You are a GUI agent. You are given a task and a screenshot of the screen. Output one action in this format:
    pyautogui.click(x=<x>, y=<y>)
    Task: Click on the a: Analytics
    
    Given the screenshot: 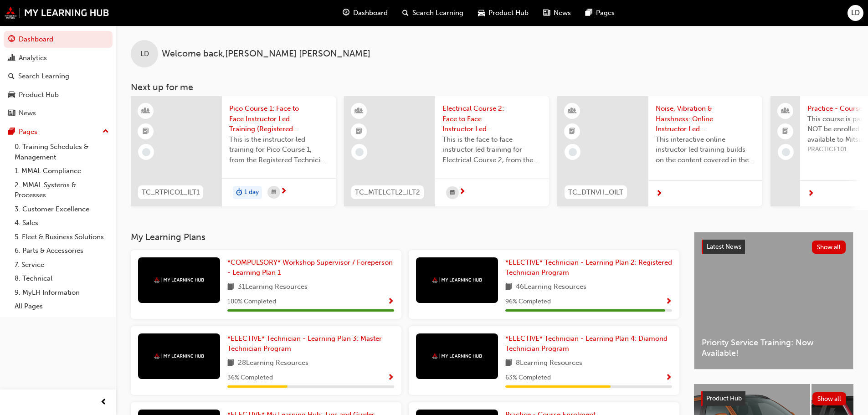 What is the action you would take?
    pyautogui.click(x=58, y=58)
    